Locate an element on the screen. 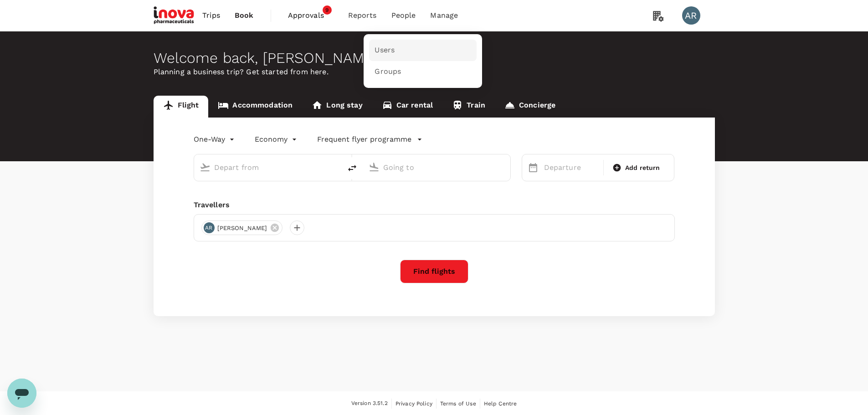  span: Privacy Policy is located at coordinates (414, 404).